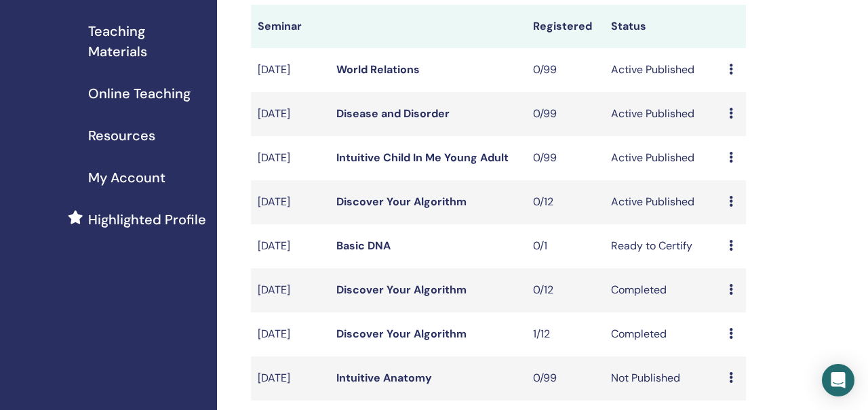 The image size is (868, 410). What do you see at coordinates (290, 26) in the screenshot?
I see `th: Seminar` at bounding box center [290, 26].